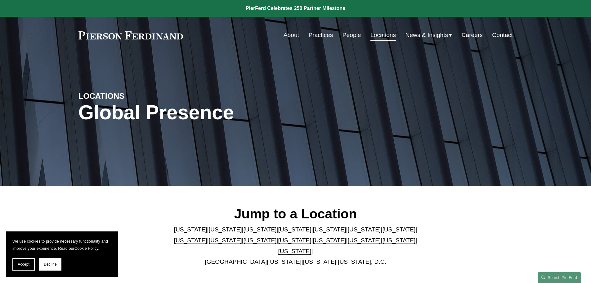  I want to click on button: Decline, so click(50, 264).